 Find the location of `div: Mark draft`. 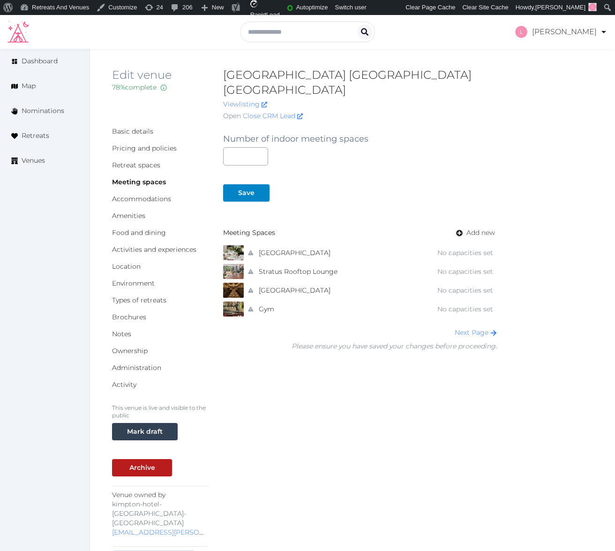

div: Mark draft is located at coordinates (145, 431).